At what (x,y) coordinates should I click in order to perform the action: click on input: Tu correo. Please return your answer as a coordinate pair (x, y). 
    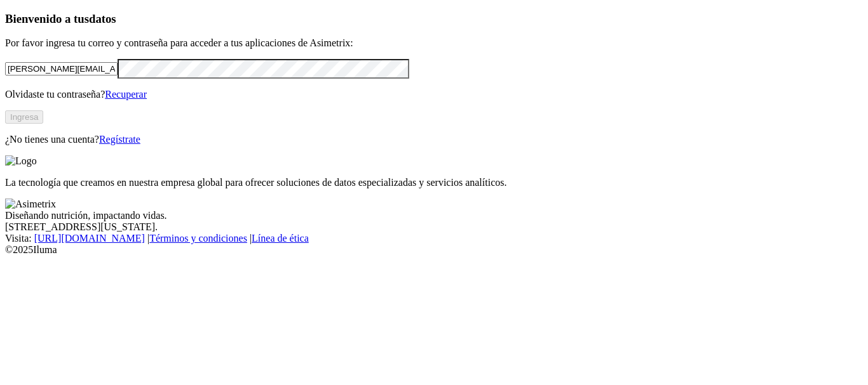
    Looking at the image, I should click on (61, 69).